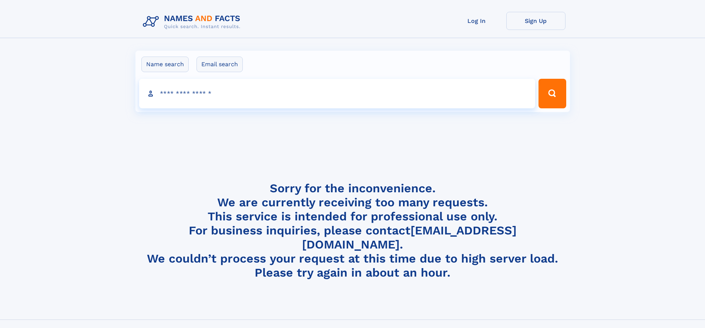 The height and width of the screenshot is (328, 705). I want to click on img: Logo Names and Facts, so click(193, 22).